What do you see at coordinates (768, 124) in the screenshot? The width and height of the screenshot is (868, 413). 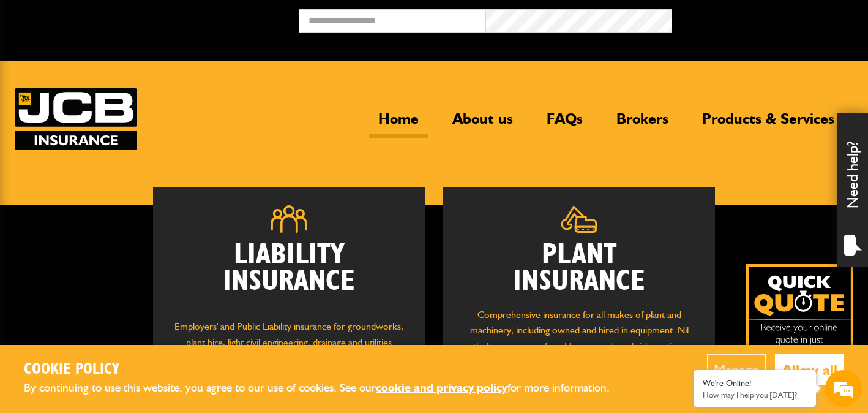 I see `a: Products & Services` at bounding box center [768, 124].